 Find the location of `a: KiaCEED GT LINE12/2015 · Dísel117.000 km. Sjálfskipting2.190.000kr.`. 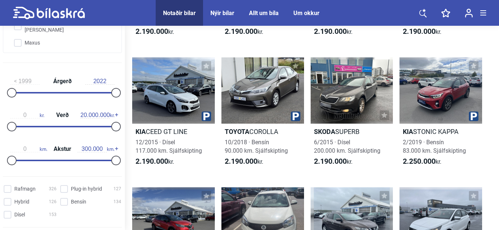

a: KiaCEED GT LINE12/2015 · Dísel117.000 km. Sjálfskipting2.190.000kr. is located at coordinates (173, 115).